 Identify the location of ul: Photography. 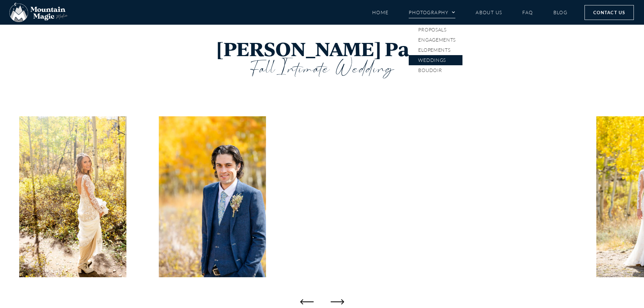
(435, 50).